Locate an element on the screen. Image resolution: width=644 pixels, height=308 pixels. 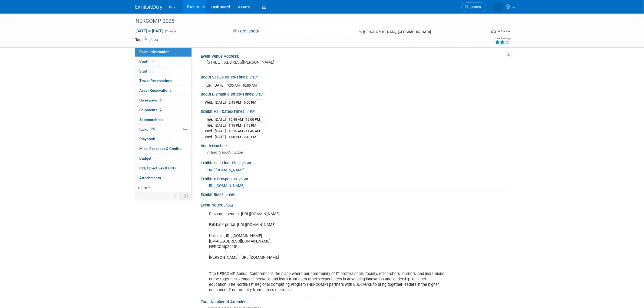
span: ROI, Objectives & ROO is located at coordinates (158, 168).